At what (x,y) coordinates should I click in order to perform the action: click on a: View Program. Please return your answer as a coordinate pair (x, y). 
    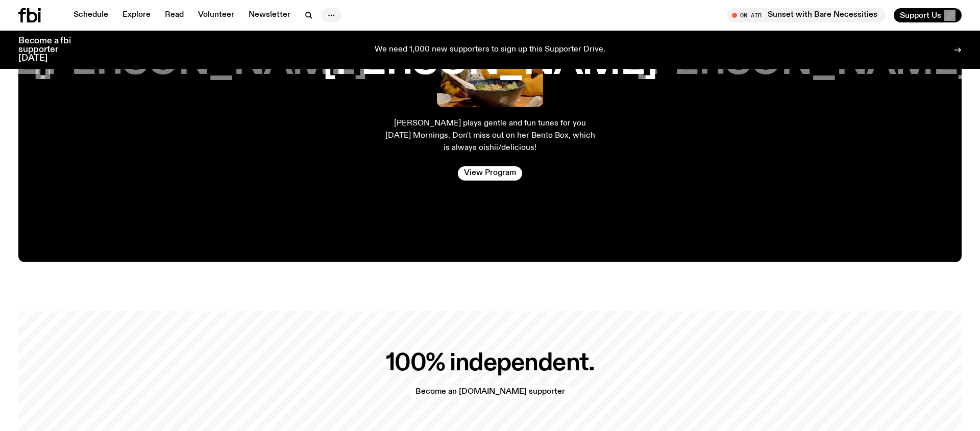
    Looking at the image, I should click on (490, 173).